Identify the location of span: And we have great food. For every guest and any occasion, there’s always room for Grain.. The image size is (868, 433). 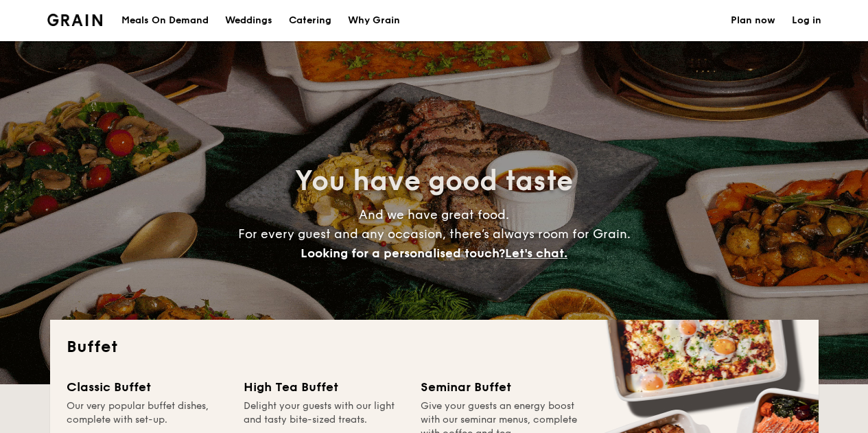
(434, 234).